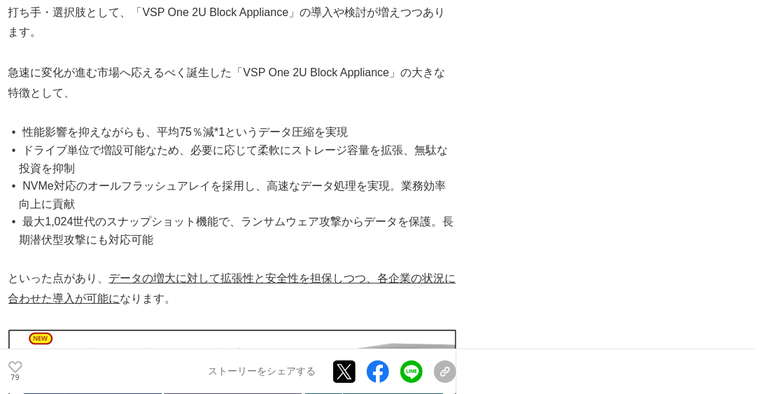 The height and width of the screenshot is (394, 758). Describe the element at coordinates (15, 378) in the screenshot. I see `p: 79` at that location.